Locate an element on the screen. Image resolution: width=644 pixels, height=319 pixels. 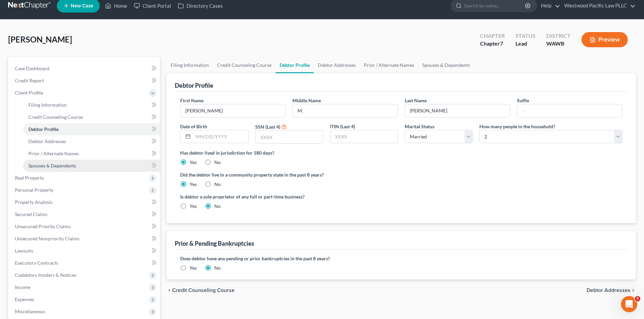
a: Lawsuits is located at coordinates (84, 251).